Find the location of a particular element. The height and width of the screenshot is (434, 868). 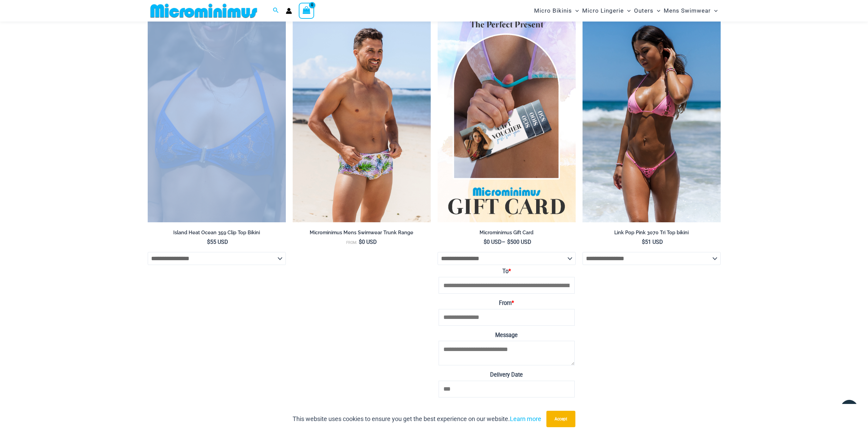

bdi: 51 USD is located at coordinates (652, 241).